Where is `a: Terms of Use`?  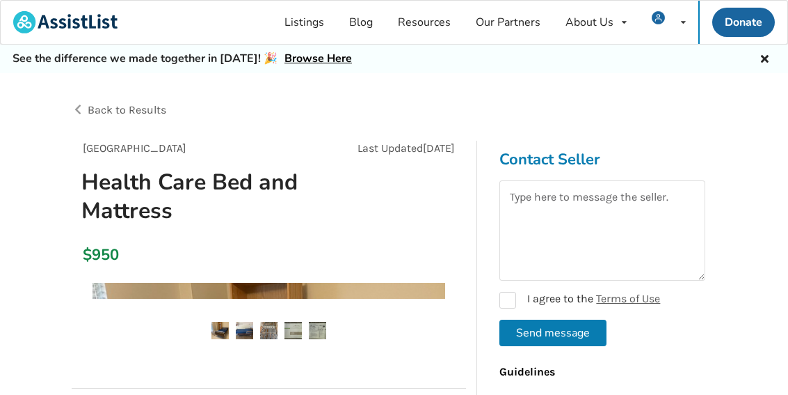
a: Terms of Use is located at coordinates (628, 298).